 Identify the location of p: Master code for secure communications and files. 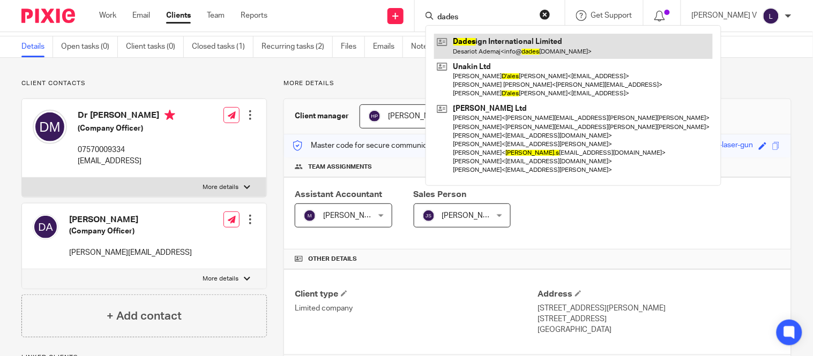
(384, 146).